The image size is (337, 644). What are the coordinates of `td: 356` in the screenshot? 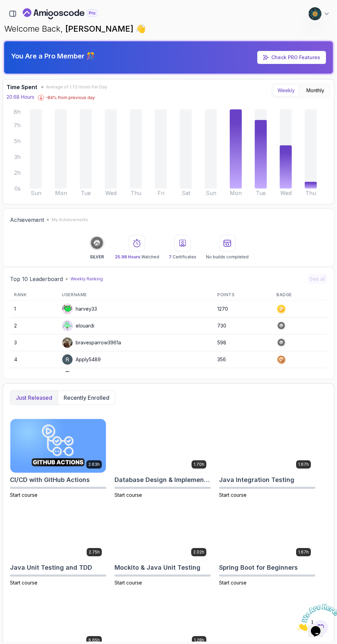 It's located at (243, 360).